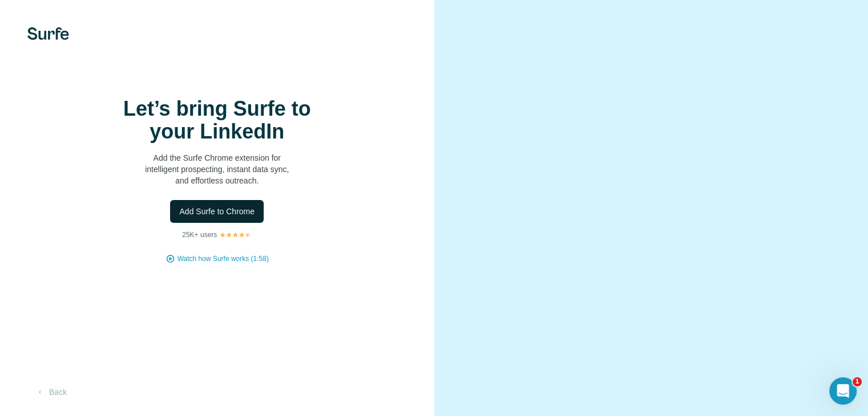  I want to click on h1: Let’s bring Surfe to your LinkedIn, so click(217, 121).